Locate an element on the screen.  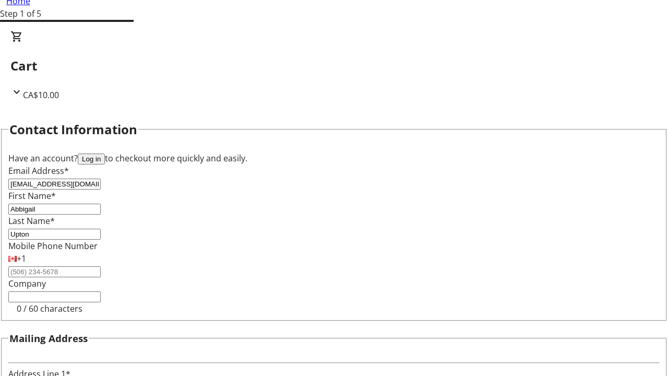
label: First Name* is located at coordinates (32, 196).